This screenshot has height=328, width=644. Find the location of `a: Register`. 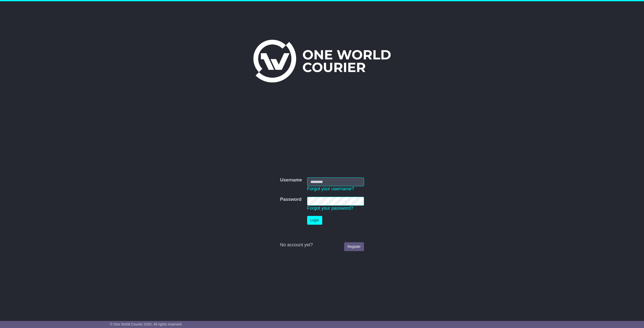

a: Register is located at coordinates (354, 246).